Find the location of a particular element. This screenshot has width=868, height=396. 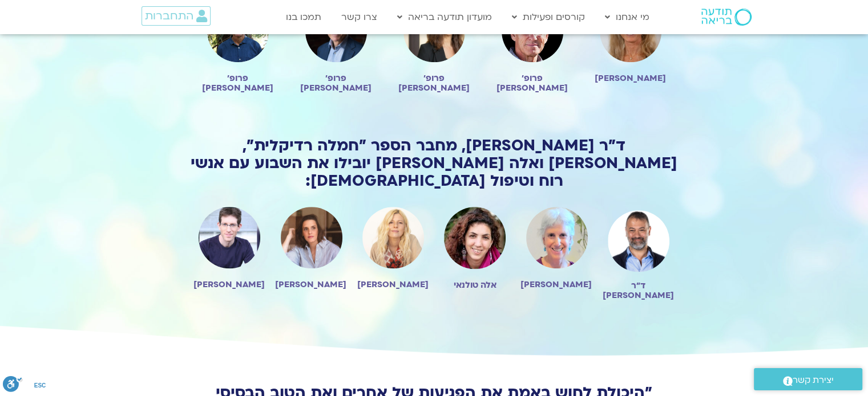

a: מועדון תודעה בריאה is located at coordinates (445, 17).